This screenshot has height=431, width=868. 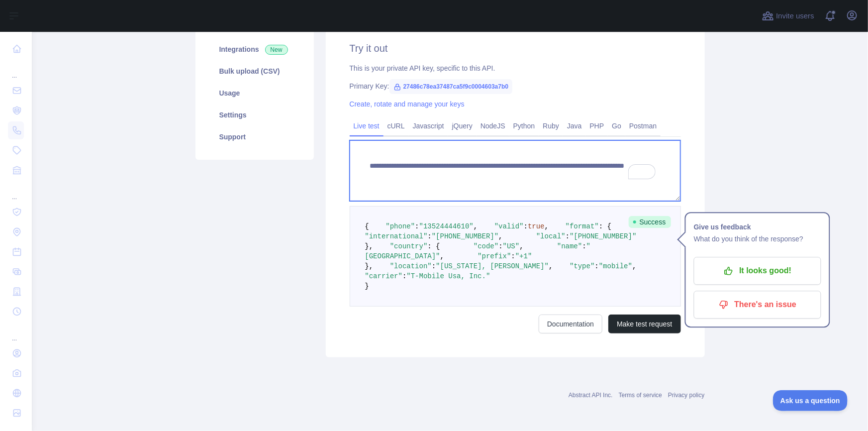 I want to click on span: "13524444610", so click(x=446, y=227).